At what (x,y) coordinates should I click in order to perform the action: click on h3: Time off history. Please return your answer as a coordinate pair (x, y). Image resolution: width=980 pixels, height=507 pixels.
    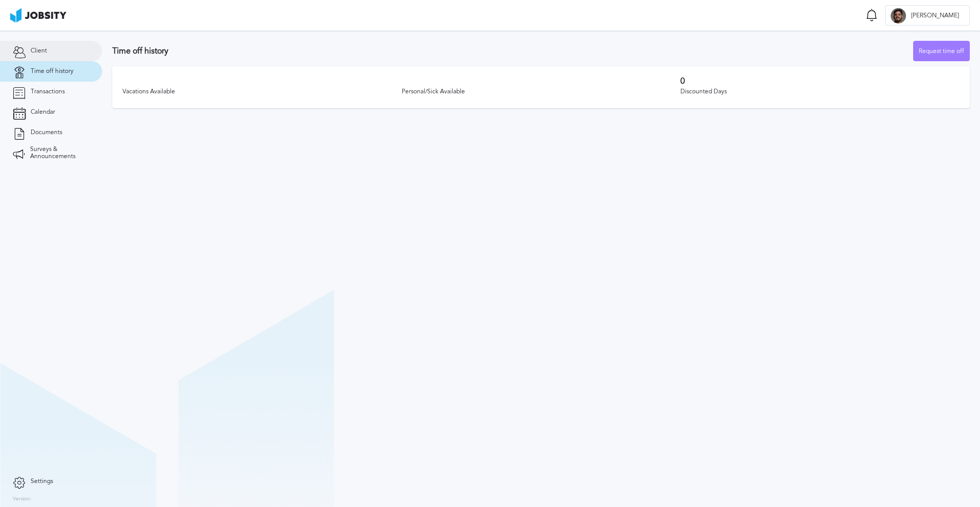
    Looking at the image, I should click on (512, 51).